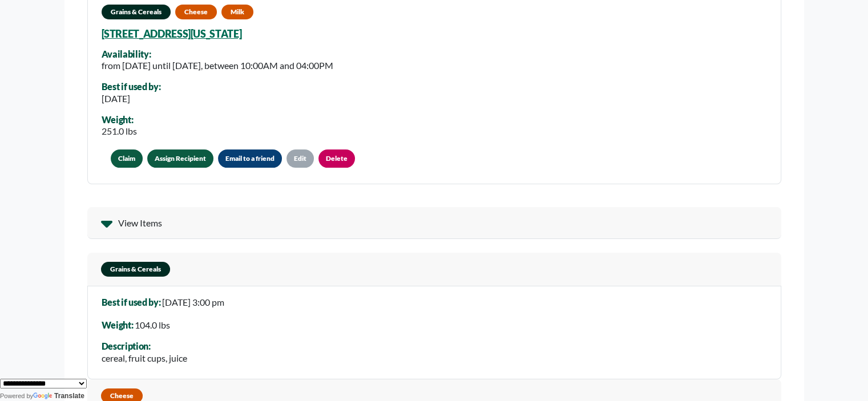  Describe the element at coordinates (43, 396) in the screenshot. I see `img: Google Translate` at that location.